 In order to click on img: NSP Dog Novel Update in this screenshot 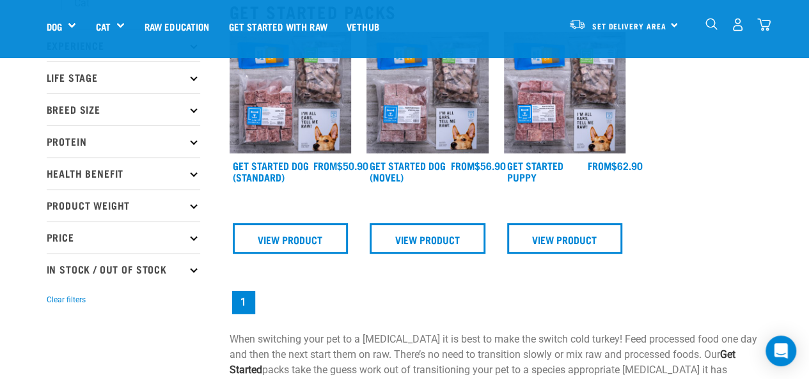, I will do `click(427, 93)`.